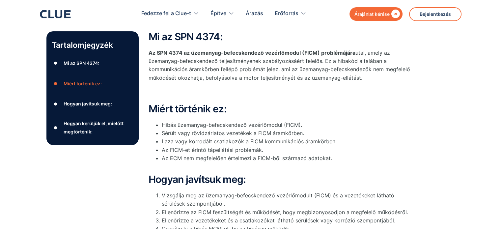  What do you see at coordinates (92, 104) in the screenshot?
I see `a: ●Hogyan javítsuk meg:` at bounding box center [92, 104].